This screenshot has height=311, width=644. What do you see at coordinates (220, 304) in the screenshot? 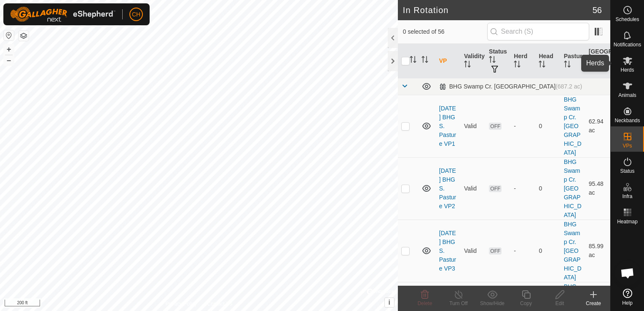
I see `a: Contact Us` at bounding box center [220, 304].